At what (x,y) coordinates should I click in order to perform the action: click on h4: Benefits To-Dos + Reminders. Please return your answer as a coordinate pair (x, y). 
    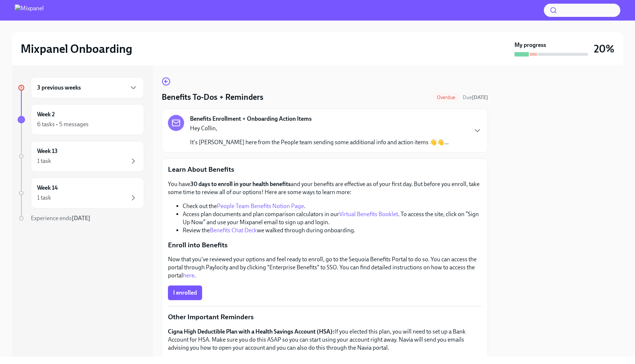
    Looking at the image, I should click on (213, 97).